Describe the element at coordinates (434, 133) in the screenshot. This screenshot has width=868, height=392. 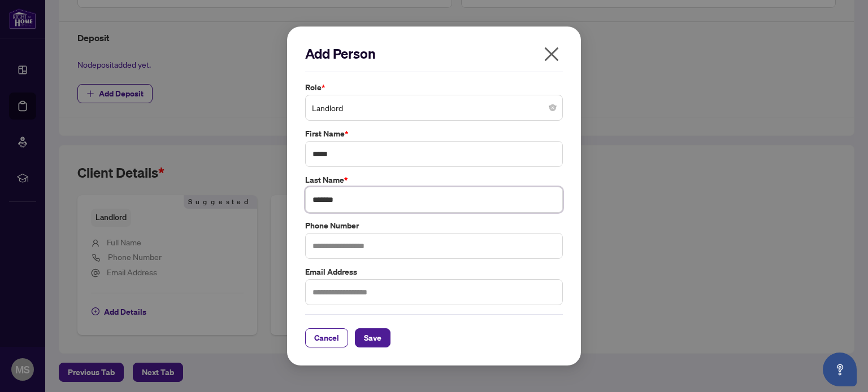
I see `label: First Name` at that location.